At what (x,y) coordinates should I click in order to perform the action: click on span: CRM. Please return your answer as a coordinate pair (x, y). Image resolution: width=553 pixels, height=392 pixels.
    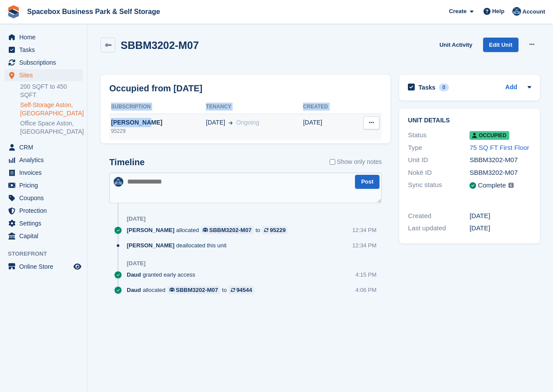
    Looking at the image, I should click on (46, 147).